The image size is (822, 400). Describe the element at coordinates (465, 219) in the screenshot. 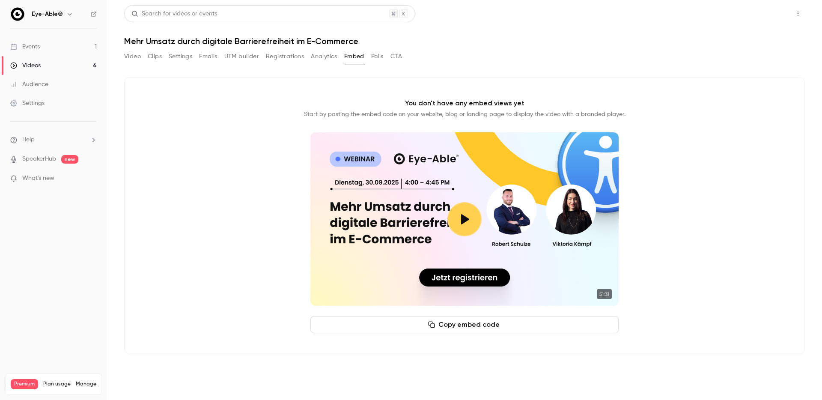

I see `section: Cover` at that location.